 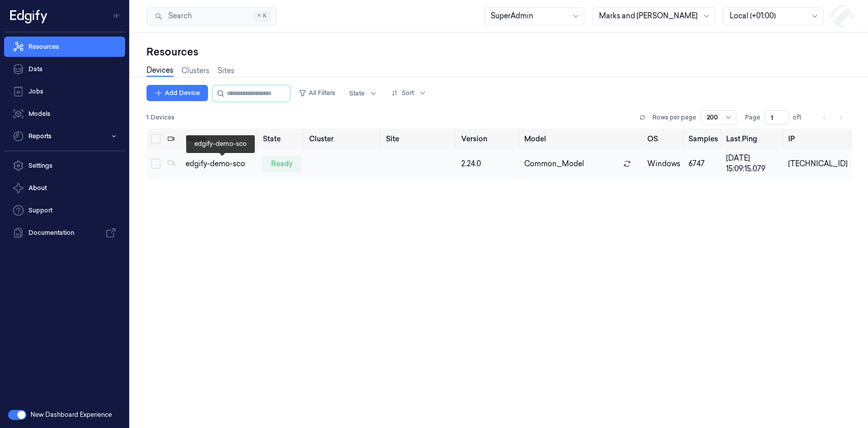 What do you see at coordinates (65, 92) in the screenshot?
I see `a: Jobs` at bounding box center [65, 92].